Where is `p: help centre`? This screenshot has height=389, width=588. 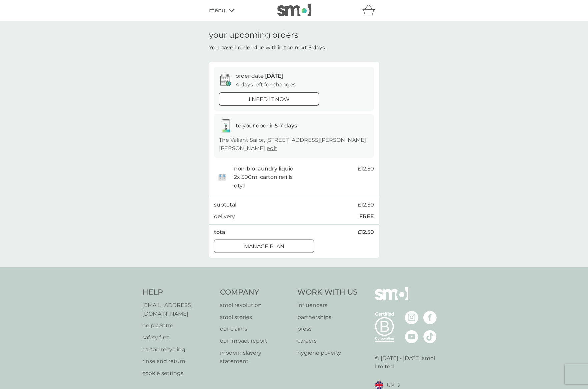 p: help centre is located at coordinates (178, 326).